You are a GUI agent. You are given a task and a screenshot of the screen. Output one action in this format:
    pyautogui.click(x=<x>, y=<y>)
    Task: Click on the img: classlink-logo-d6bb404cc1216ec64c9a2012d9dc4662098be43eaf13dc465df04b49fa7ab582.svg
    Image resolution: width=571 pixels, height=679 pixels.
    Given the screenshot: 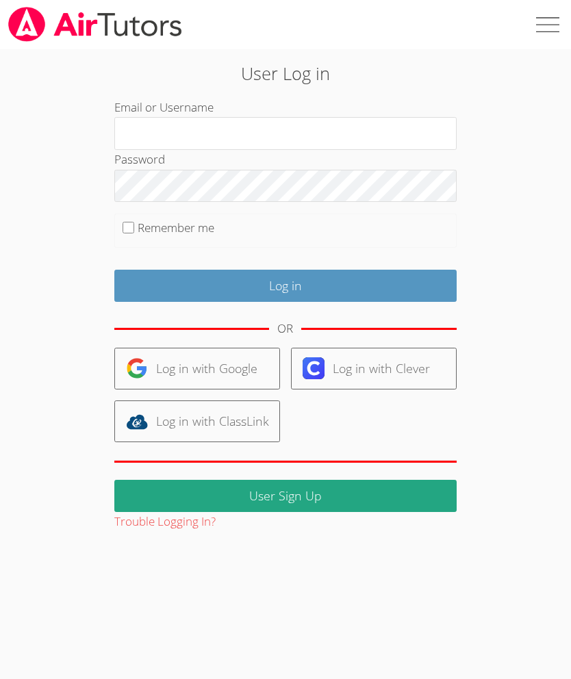 What is the action you would take?
    pyautogui.click(x=137, y=422)
    